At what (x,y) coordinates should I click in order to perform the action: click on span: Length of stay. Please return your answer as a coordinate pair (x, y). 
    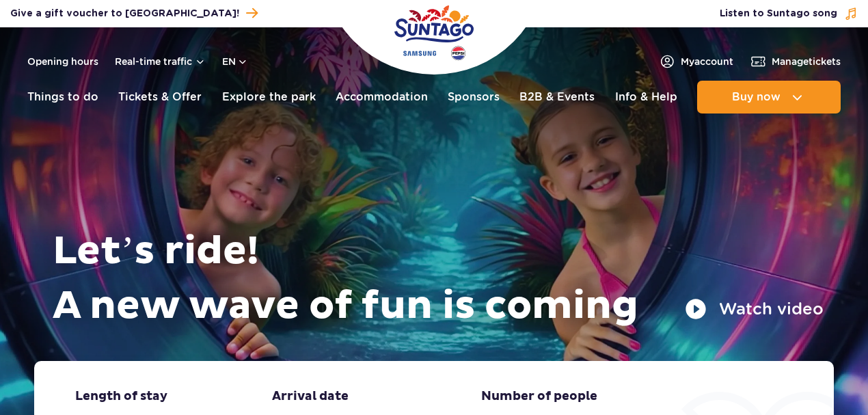
    Looking at the image, I should click on (121, 396).